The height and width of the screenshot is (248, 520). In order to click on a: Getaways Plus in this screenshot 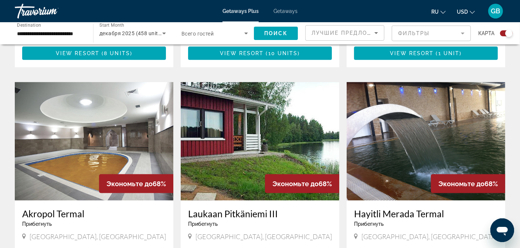, I will do `click(241, 11)`.